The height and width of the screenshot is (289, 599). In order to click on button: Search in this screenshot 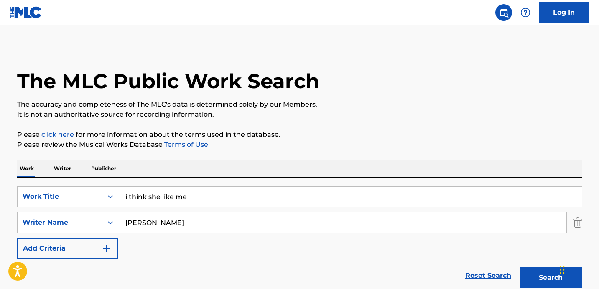, I will do `click(551, 278)`.